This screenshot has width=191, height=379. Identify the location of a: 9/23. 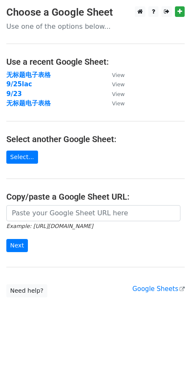
(14, 94).